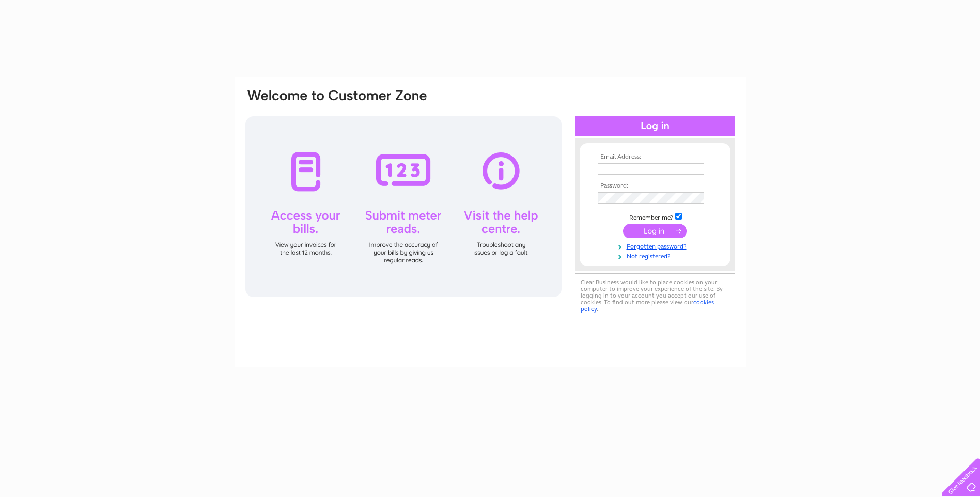 The image size is (980, 497). What do you see at coordinates (648, 305) in the screenshot?
I see `a: cookies policy` at bounding box center [648, 305].